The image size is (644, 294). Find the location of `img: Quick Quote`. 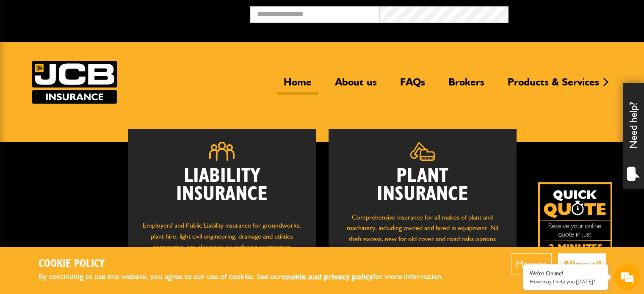

img: Quick Quote is located at coordinates (575, 219).